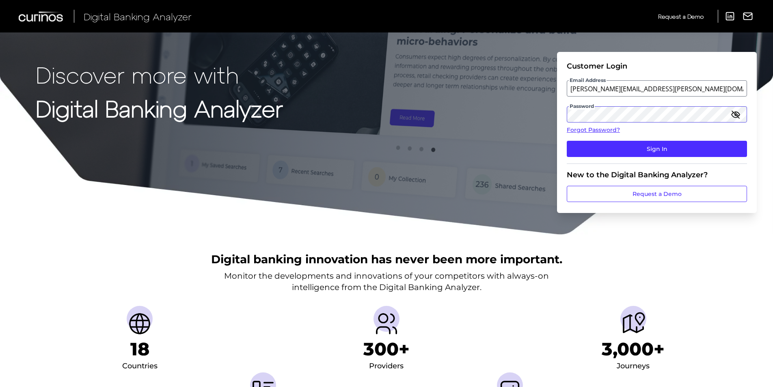 Image resolution: width=773 pixels, height=387 pixels. Describe the element at coordinates (582, 106) in the screenshot. I see `span: Password` at that location.